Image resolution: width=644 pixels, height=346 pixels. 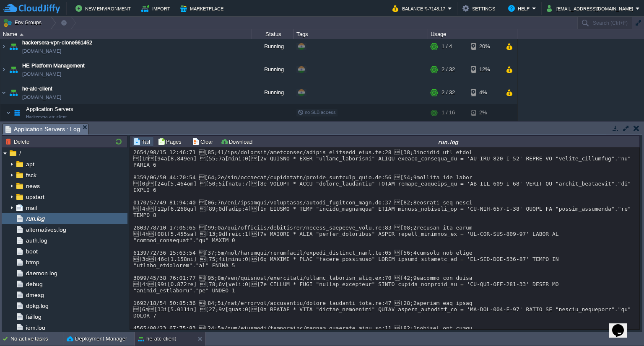 I want to click on span: debug, so click(x=34, y=284).